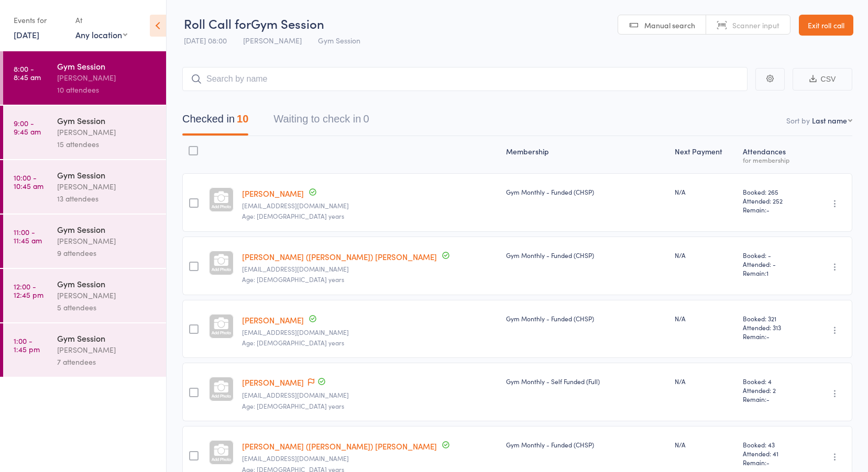 The image size is (868, 472). I want to click on div: 13 attendees, so click(107, 199).